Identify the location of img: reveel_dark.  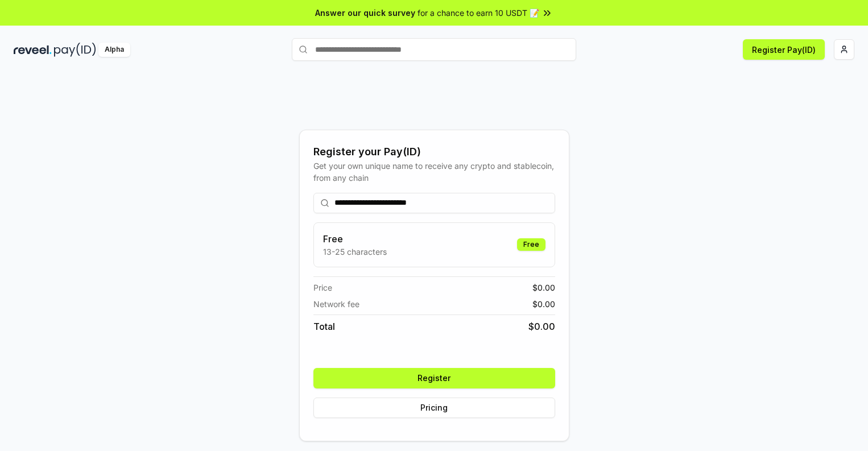
(32, 49).